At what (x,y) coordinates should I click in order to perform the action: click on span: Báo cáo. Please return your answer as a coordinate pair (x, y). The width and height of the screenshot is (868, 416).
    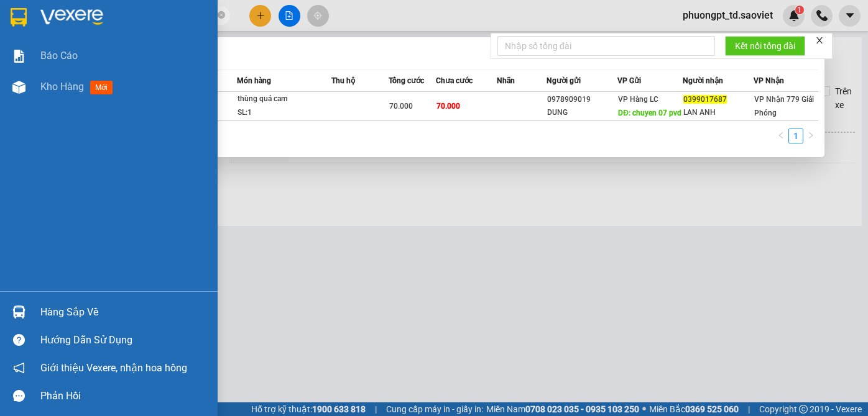
    Looking at the image, I should click on (59, 55).